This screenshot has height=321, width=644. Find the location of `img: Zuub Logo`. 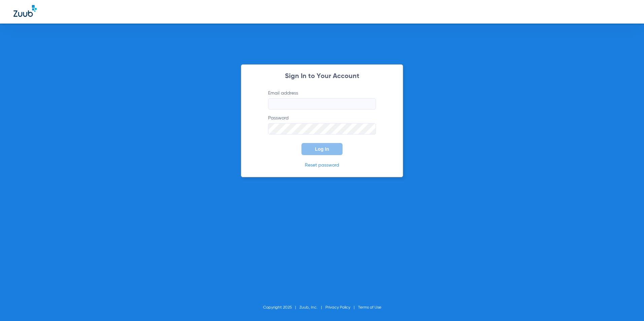

img: Zuub Logo is located at coordinates (25, 11).